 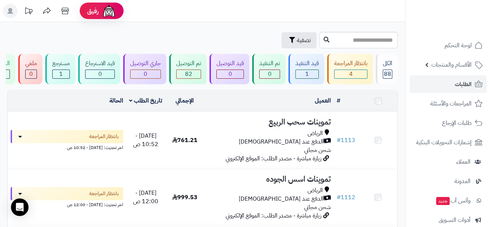 What do you see at coordinates (448, 123) in the screenshot?
I see `a: طلبات الإرجاع` at bounding box center [448, 123].